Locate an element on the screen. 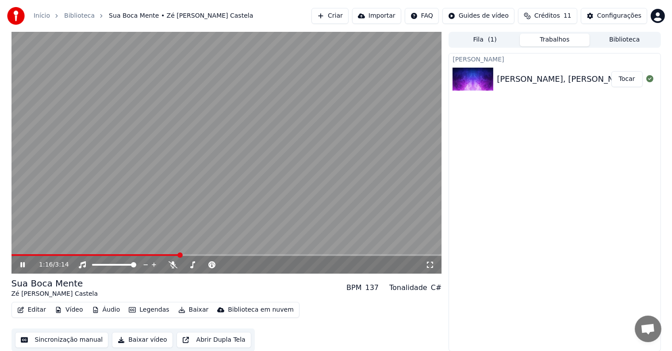  span: 1:16 is located at coordinates (46, 265).